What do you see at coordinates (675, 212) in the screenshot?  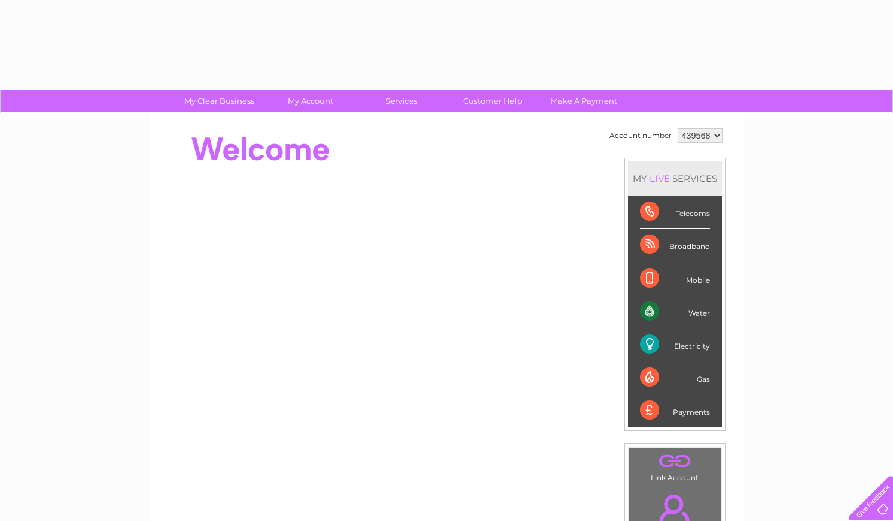 I see `div: Telecoms` at bounding box center [675, 212].